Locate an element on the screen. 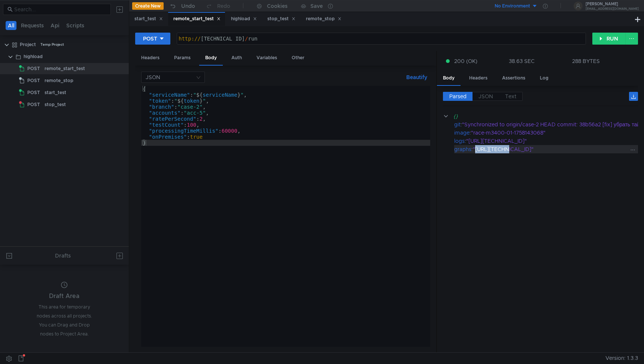 This screenshot has width=644, height=364. div: Params is located at coordinates (182, 58).